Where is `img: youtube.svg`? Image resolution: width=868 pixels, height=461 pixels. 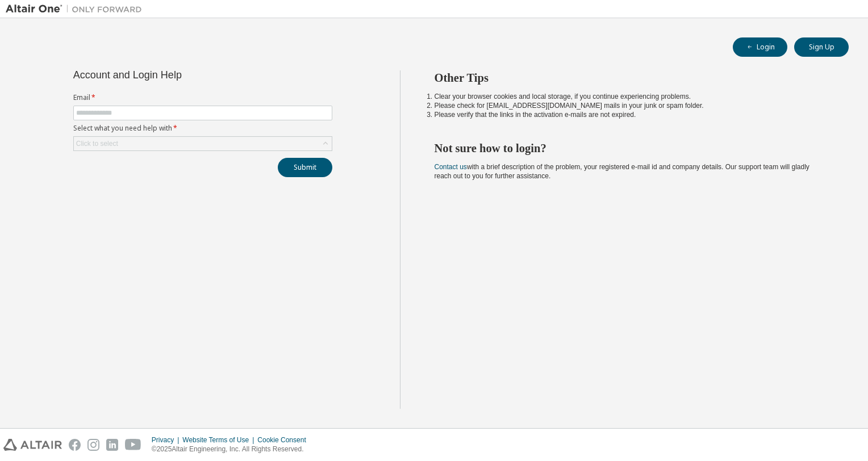
img: youtube.svg is located at coordinates (133, 445).